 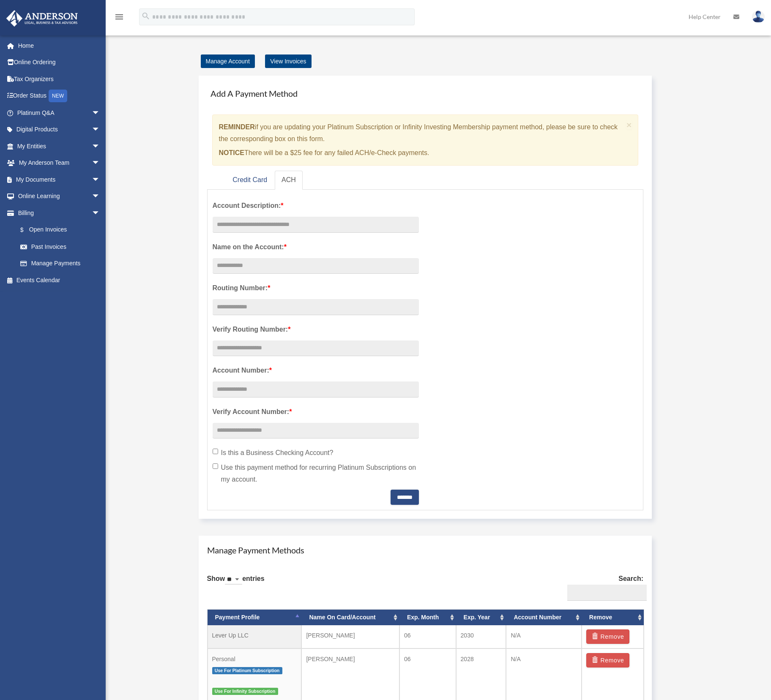 What do you see at coordinates (315, 247) in the screenshot?
I see `label: Name on the Account:` at bounding box center [315, 247].